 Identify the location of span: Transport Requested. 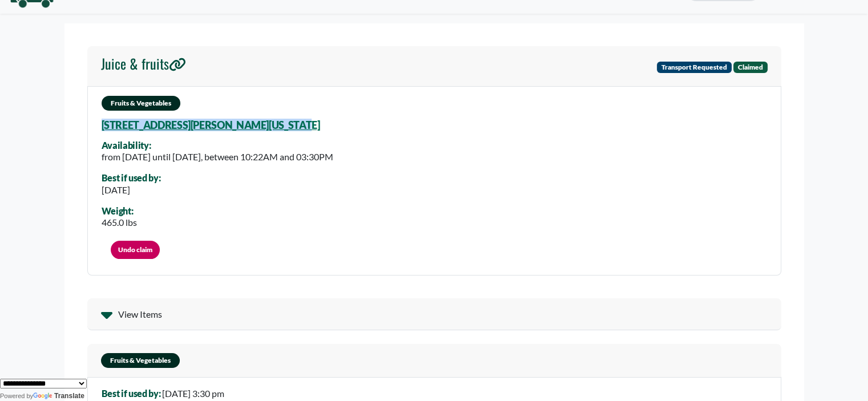
(694, 67).